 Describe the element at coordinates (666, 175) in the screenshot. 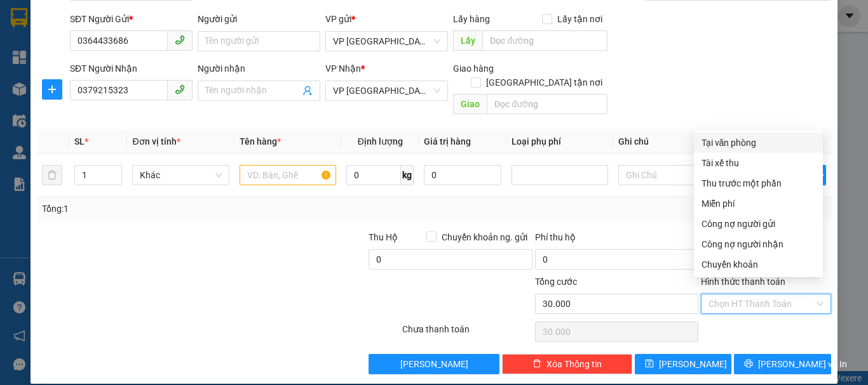

I see `input: Ghi Chú` at that location.